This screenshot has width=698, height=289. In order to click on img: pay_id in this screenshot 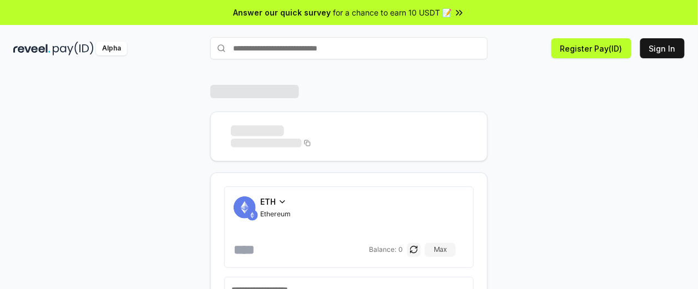, I will do `click(73, 48)`.